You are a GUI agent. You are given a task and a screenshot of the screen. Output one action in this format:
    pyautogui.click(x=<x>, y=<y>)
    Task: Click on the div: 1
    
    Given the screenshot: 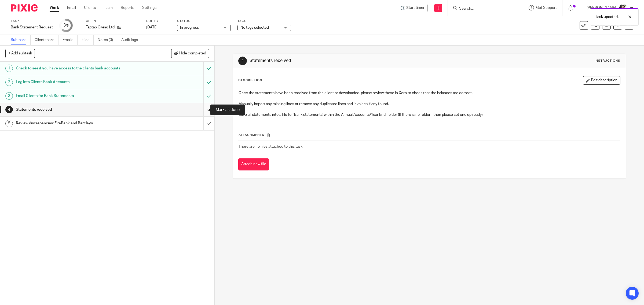 What is the action you would take?
    pyautogui.click(x=9, y=68)
    